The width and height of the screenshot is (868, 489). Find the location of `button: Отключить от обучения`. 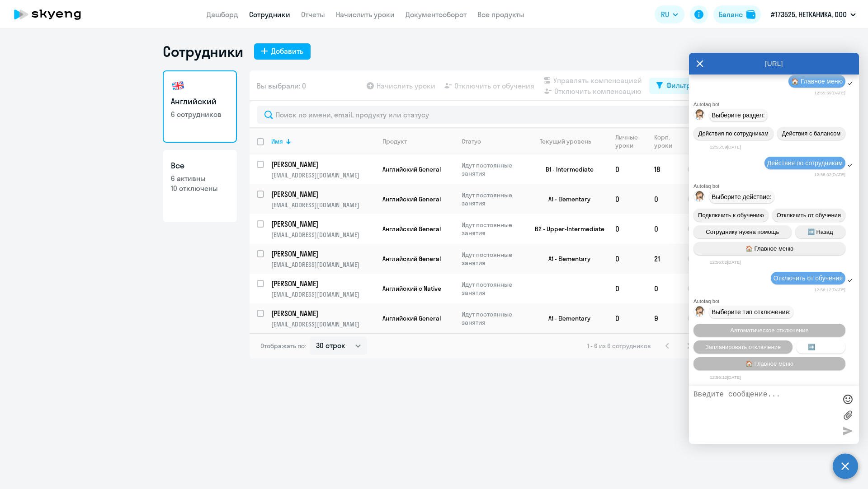

button: Отключить от обучения is located at coordinates (809, 215).